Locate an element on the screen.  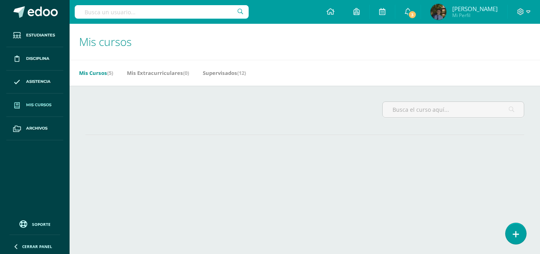
span: 3 is located at coordinates (412, 15).